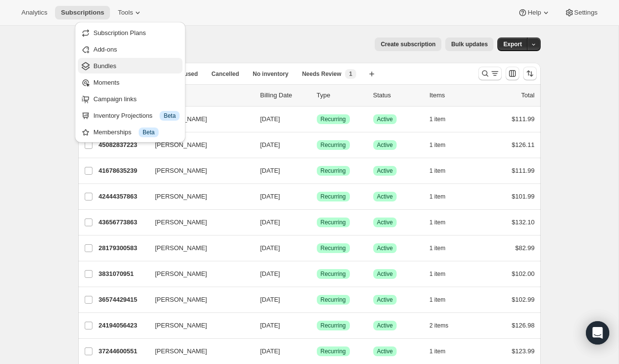 This screenshot has height=364, width=619. Describe the element at coordinates (581, 13) in the screenshot. I see `button: Settings` at that location.